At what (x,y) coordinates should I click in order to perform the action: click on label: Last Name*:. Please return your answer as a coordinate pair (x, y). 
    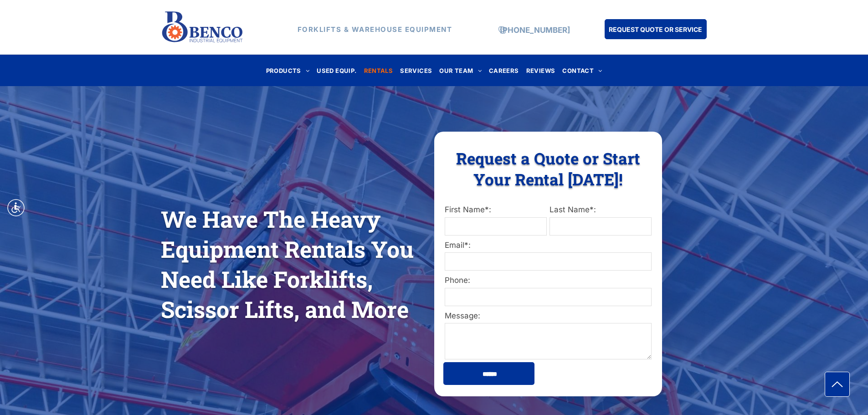
    Looking at the image, I should click on (600, 210).